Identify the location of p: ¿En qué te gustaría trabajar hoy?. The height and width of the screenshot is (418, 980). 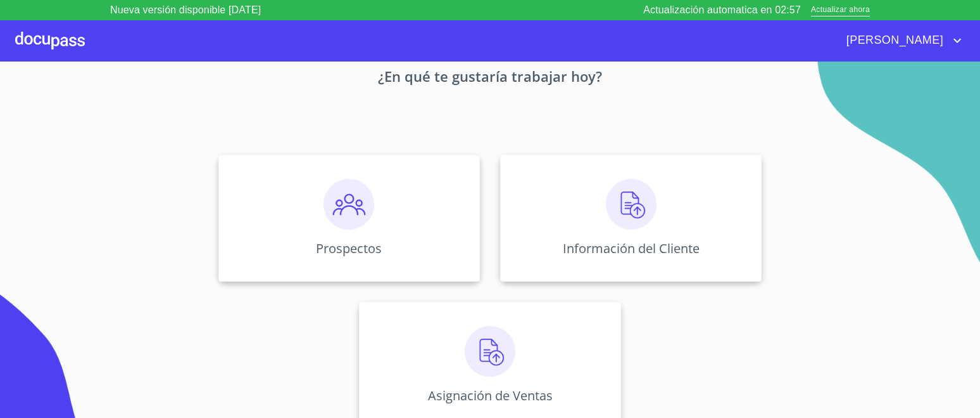
(490, 78).